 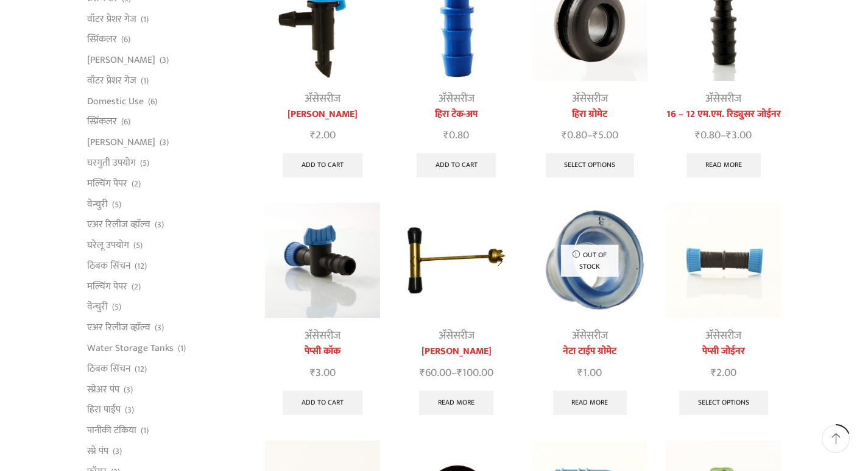 What do you see at coordinates (590, 351) in the screenshot?
I see `a: नेटा टाईप ग्रोमेट` at bounding box center [590, 351].